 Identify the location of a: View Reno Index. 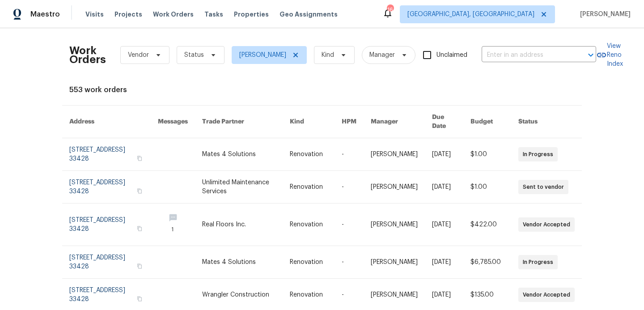
(610, 55).